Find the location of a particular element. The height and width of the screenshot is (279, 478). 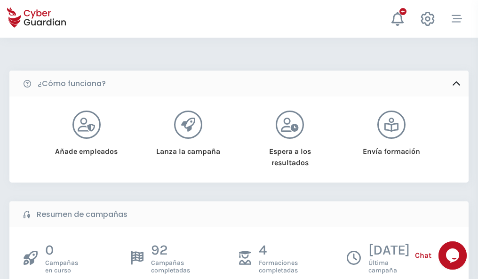

span: Campañas completadas is located at coordinates (170, 267).